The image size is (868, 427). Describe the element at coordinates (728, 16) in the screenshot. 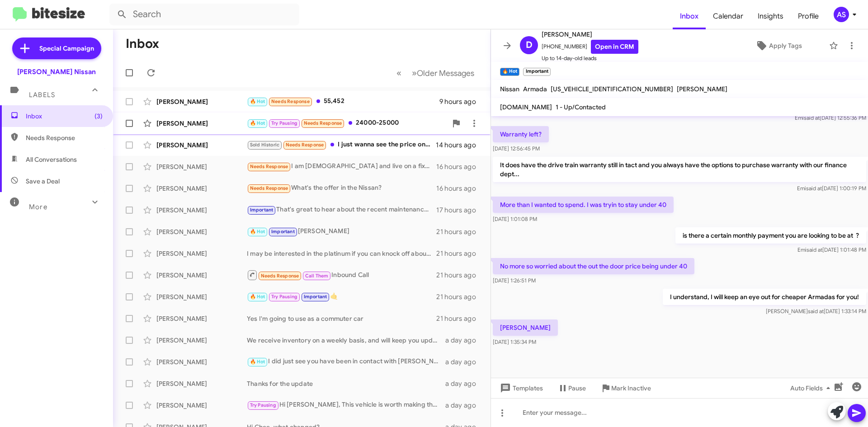

I see `span: Calendar` at that location.